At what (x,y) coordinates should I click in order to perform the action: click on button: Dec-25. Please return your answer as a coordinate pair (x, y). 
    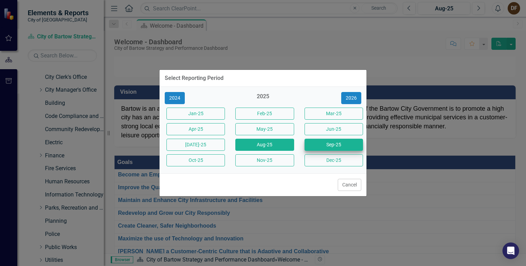
    Looking at the image, I should click on (334, 160).